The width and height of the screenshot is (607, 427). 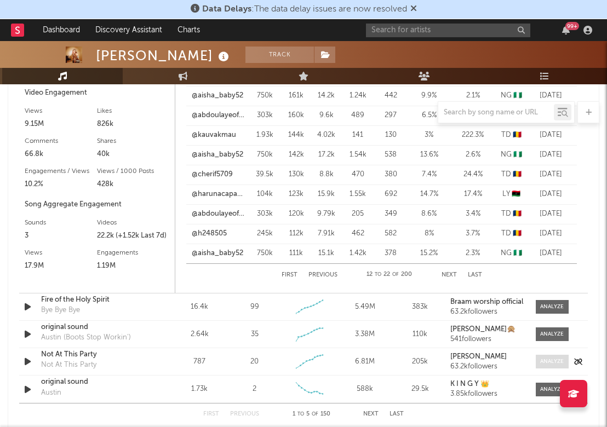 I want to click on div: 141, so click(x=358, y=135).